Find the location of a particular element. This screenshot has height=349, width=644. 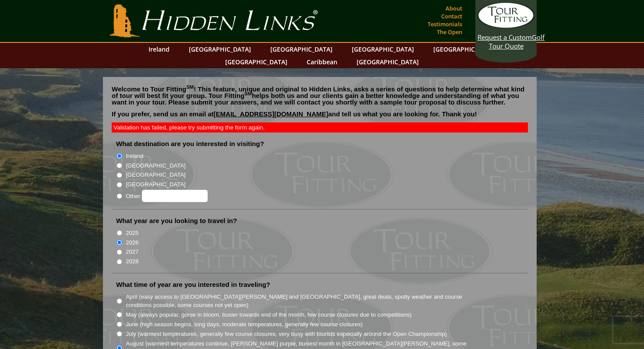

label: What destination are you interested in visiting? is located at coordinates (190, 144).